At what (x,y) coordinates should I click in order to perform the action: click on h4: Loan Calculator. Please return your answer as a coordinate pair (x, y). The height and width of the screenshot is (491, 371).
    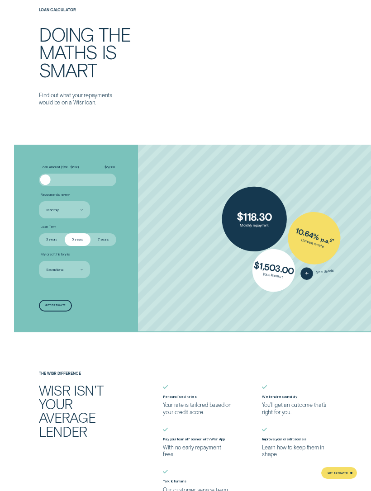
    Looking at the image, I should click on (123, 10).